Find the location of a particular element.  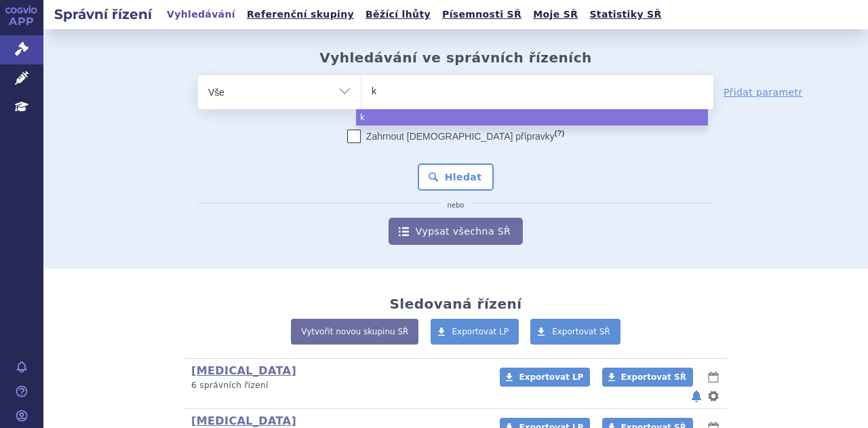

h2: Vyhledávání ve správních řízeních is located at coordinates (456, 58).